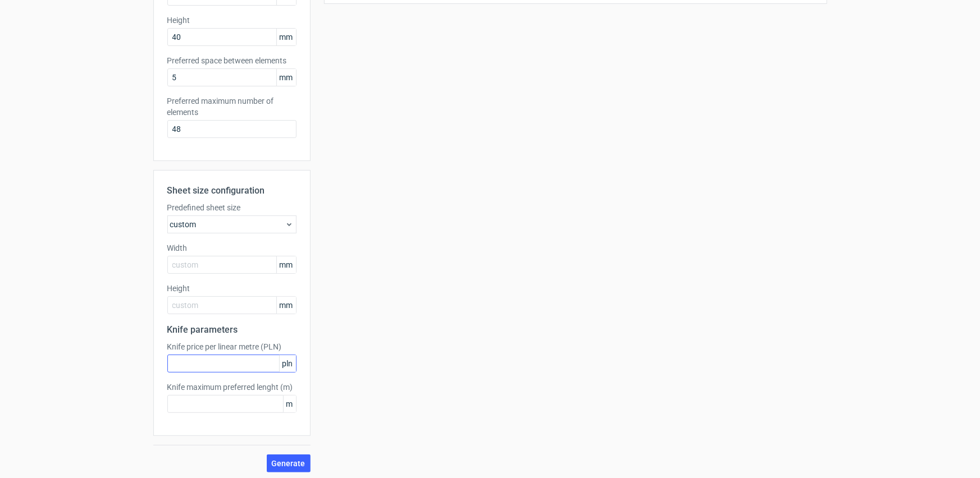 The width and height of the screenshot is (980, 478). I want to click on label: Preferred maximum number of elements, so click(232, 106).